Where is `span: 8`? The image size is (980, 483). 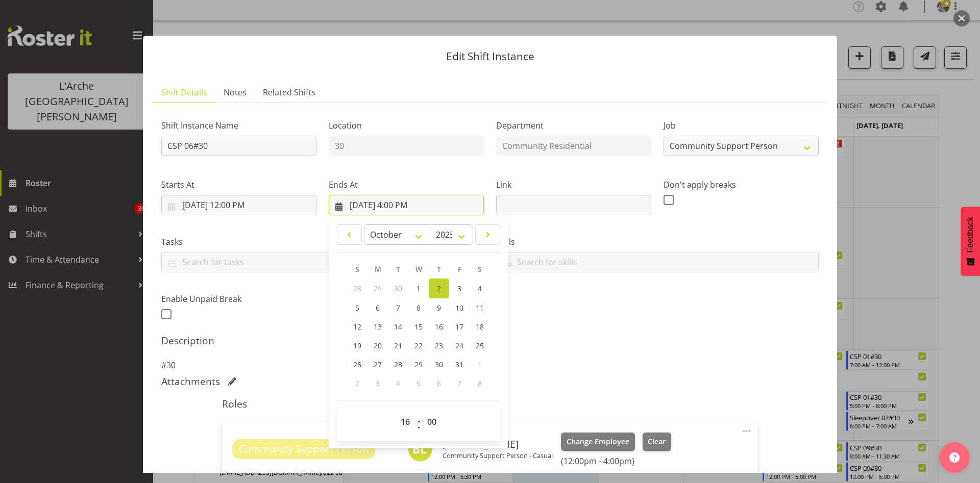 span: 8 is located at coordinates (479, 384).